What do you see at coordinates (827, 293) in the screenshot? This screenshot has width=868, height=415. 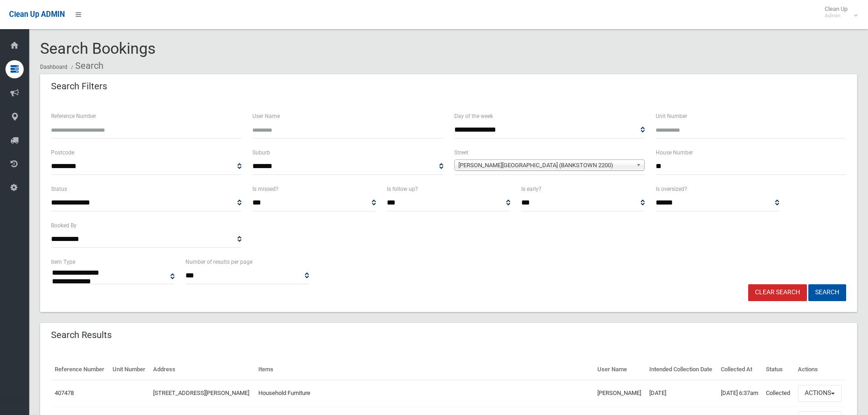 I see `button: Search` at bounding box center [827, 293].